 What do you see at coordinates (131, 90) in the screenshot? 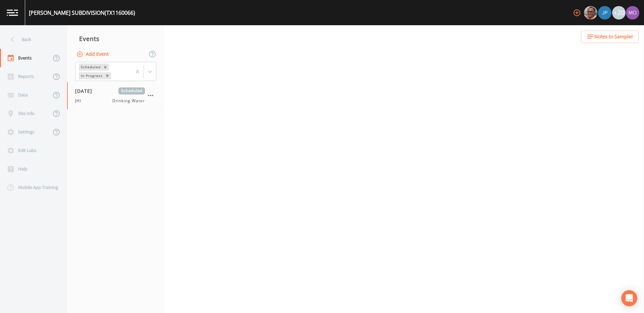
I see `span: Scheduled` at bounding box center [131, 90].